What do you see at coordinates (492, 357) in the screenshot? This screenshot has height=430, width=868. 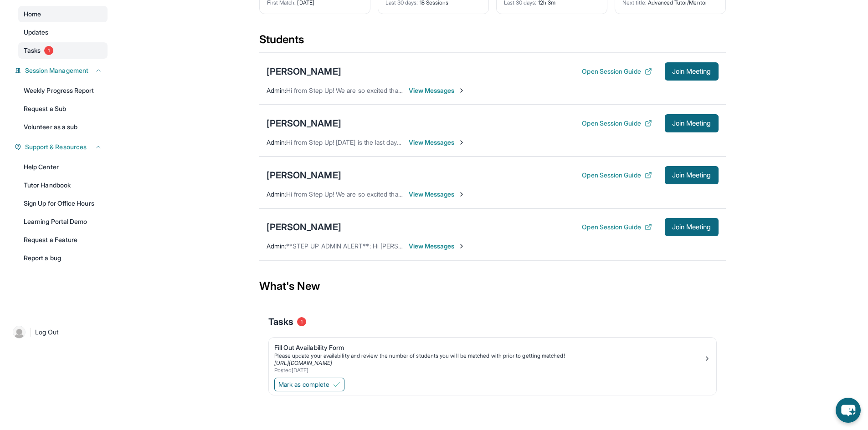 I see `a: Fill Out Availability FormPlease update your availability and review the number of students you w...` at bounding box center [492, 357].